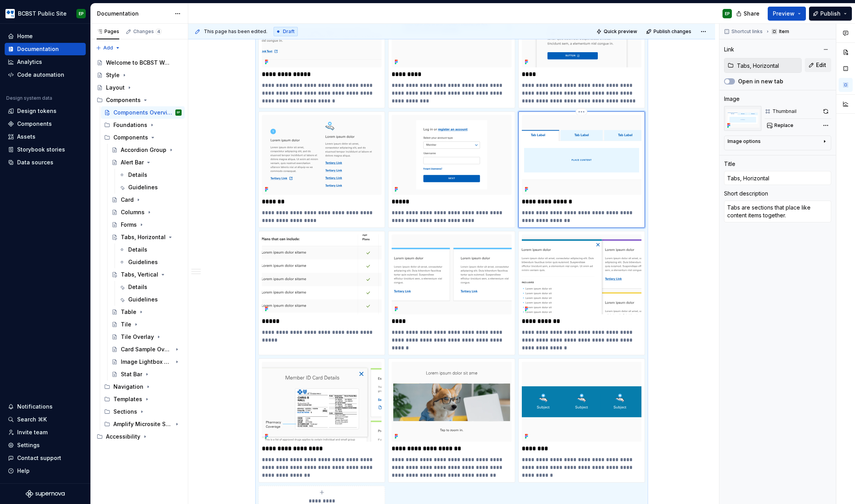 The image size is (855, 504). What do you see at coordinates (26, 137) in the screenshot?
I see `div: Assets` at bounding box center [26, 137].